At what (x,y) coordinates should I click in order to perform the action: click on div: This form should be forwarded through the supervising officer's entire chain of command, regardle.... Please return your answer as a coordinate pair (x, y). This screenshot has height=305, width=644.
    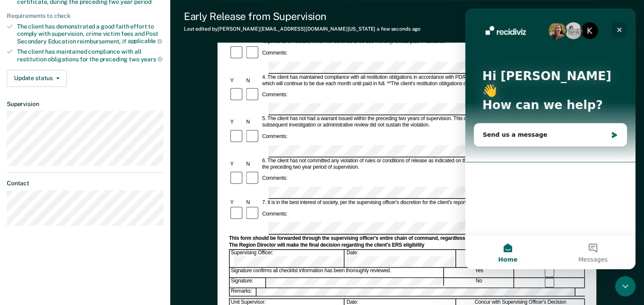
    Looking at the image, I should click on (407, 238).